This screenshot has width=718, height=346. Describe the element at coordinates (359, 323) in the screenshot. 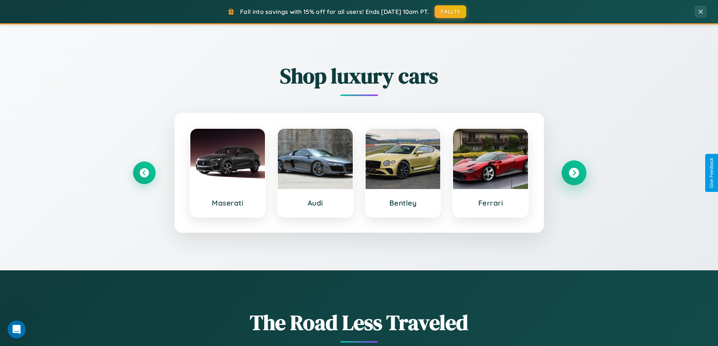

I see `h1: The Road Less Traveled` at that location.